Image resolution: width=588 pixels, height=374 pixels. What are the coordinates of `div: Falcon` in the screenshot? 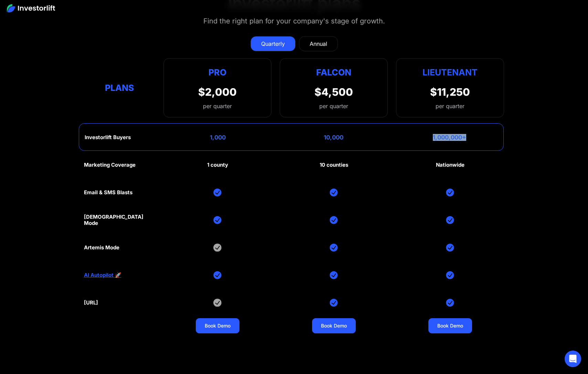 It's located at (334, 72).